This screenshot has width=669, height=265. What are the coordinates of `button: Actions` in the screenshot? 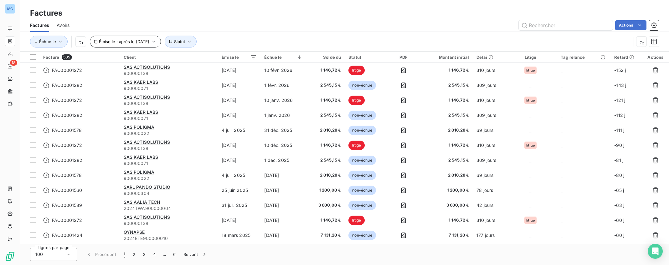 It's located at (631, 25).